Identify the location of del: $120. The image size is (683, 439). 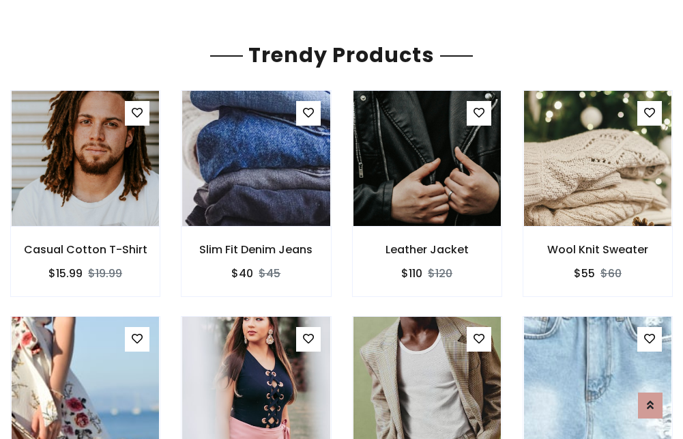
(440, 273).